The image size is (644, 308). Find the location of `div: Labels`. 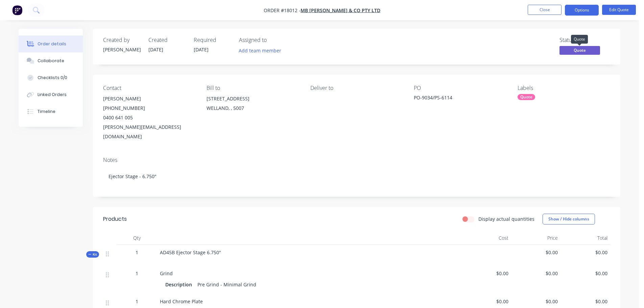

div: Labels is located at coordinates (564, 88).